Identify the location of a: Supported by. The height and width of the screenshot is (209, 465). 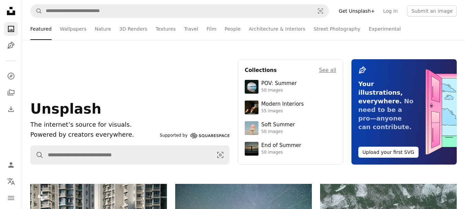
(194, 136).